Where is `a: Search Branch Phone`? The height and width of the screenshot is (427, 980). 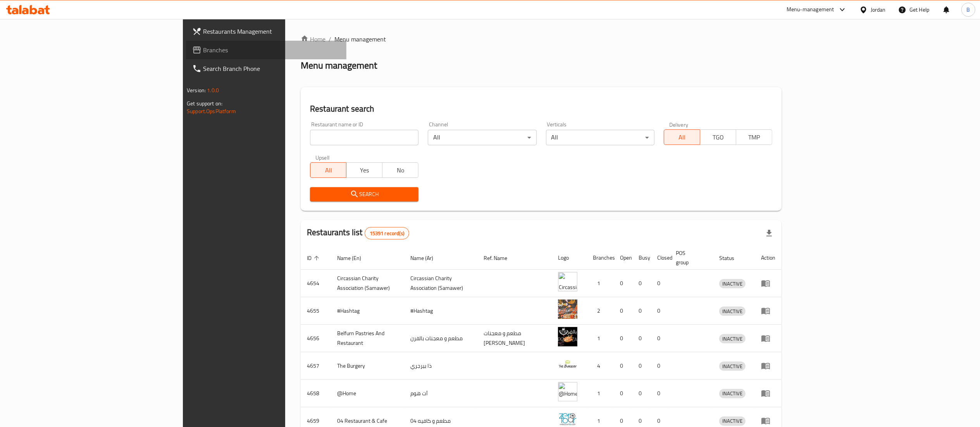 a: Search Branch Phone is located at coordinates (266, 69).